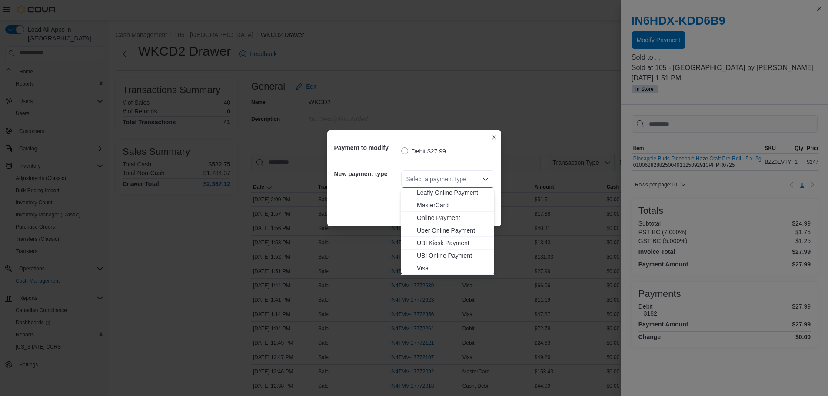 Image resolution: width=828 pixels, height=396 pixels. I want to click on span: UBI Kiosk Payment, so click(453, 243).